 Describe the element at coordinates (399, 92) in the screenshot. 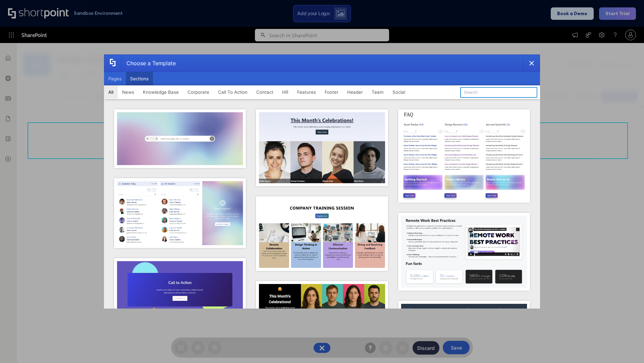

I see `button: Social` at that location.